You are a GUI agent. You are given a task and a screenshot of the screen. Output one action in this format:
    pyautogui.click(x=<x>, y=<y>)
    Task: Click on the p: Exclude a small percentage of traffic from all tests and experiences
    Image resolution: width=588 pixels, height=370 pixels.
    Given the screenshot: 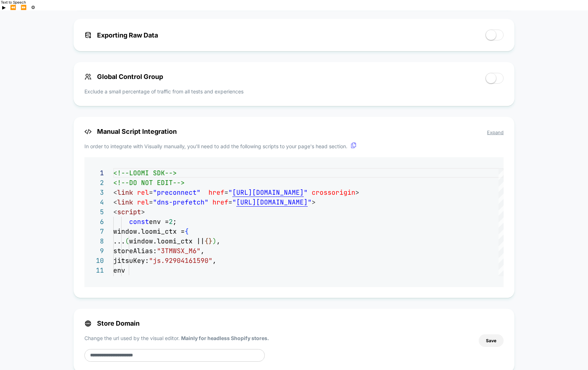 What is the action you would take?
    pyautogui.click(x=164, y=91)
    